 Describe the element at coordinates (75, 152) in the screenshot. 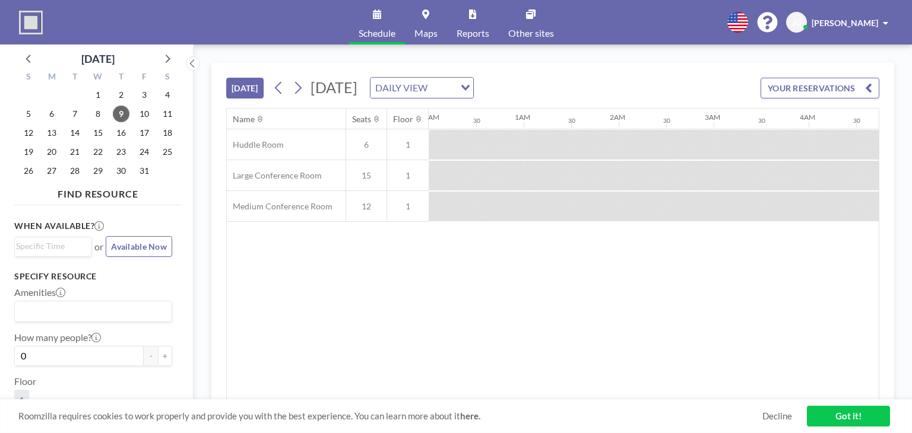

I see `span: Tuesday, October 21, 2025` at that location.